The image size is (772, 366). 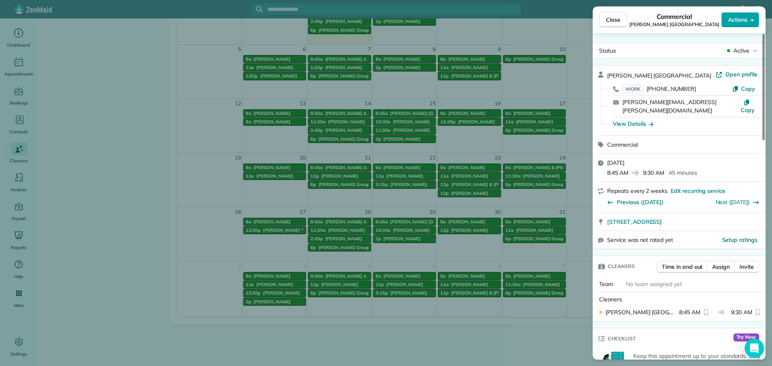 What do you see at coordinates (613, 20) in the screenshot?
I see `button: Close` at bounding box center [613, 20].